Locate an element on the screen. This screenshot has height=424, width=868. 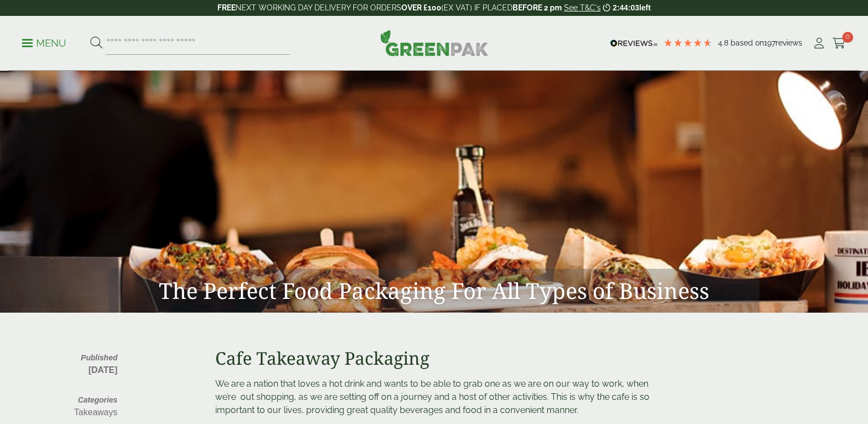
span: 4.8 is located at coordinates (724, 43).